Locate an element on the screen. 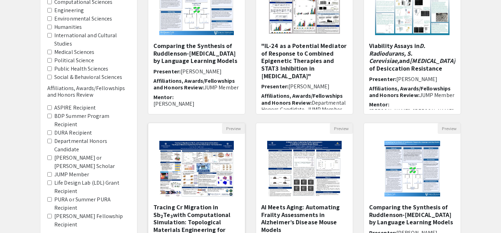 The height and width of the screenshot is (233, 501). label: Engineering is located at coordinates (69, 10).